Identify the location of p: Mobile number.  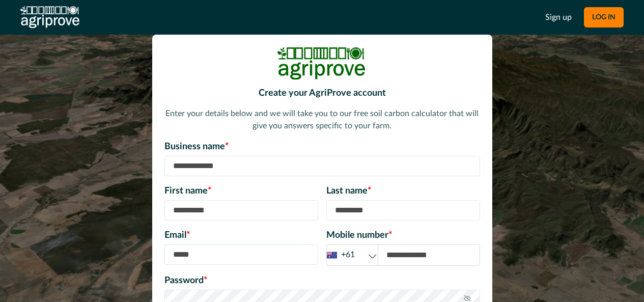
(403, 235).